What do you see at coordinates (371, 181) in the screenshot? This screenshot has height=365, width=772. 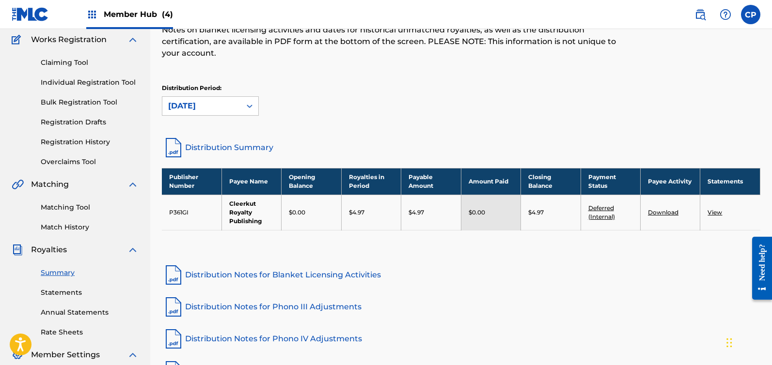 I see `th: Royalties in Period` at bounding box center [371, 181].